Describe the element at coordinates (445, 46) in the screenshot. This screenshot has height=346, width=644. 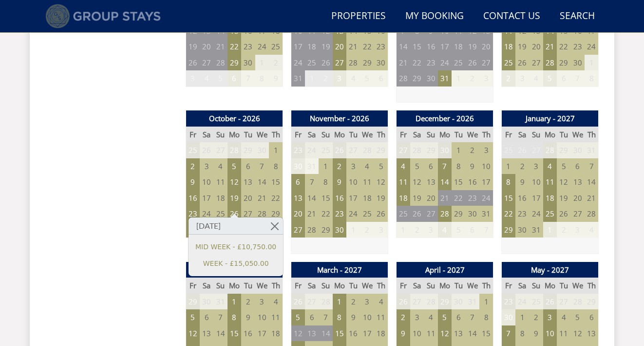
I see `td: 17` at that location.